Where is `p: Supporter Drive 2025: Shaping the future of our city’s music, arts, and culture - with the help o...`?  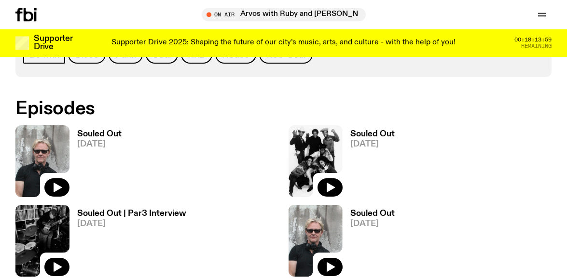 p: Supporter Drive 2025: Shaping the future of our city’s music, arts, and culture - with the help o... is located at coordinates (283, 43).